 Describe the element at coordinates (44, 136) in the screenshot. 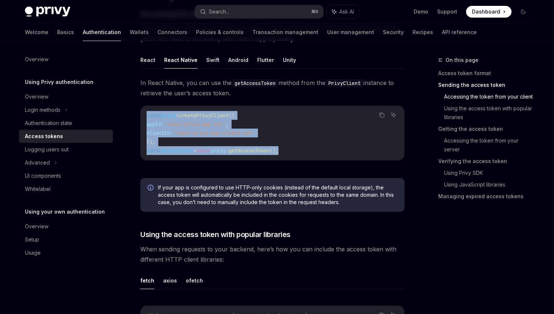

I see `div: Access tokens` at that location.